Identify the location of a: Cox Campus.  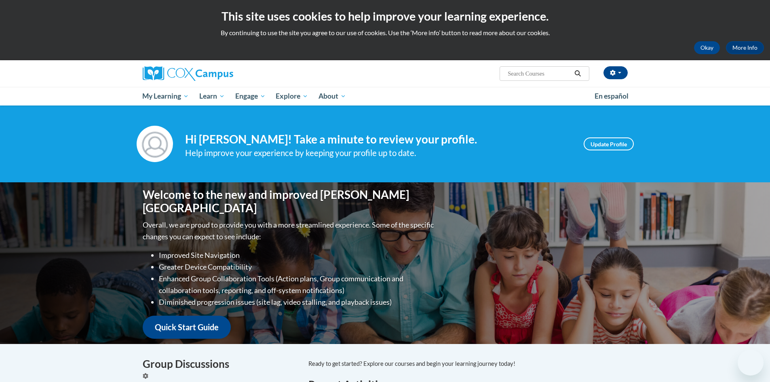
(219, 74).